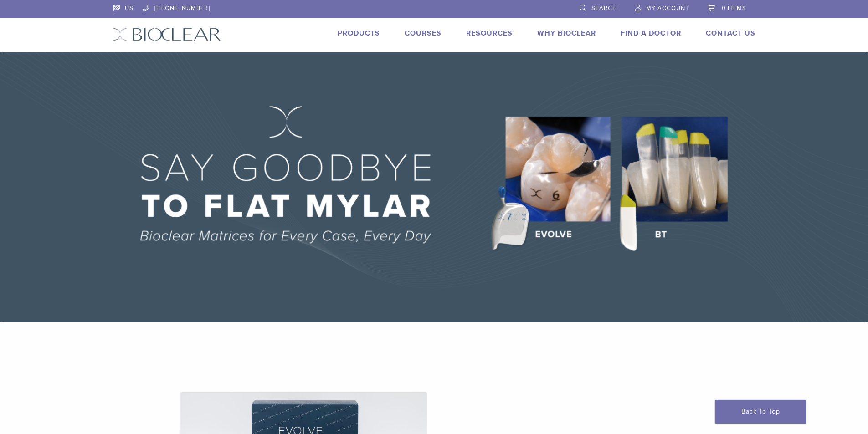 This screenshot has width=868, height=434. Describe the element at coordinates (167, 34) in the screenshot. I see `img: Bioclear` at that location.